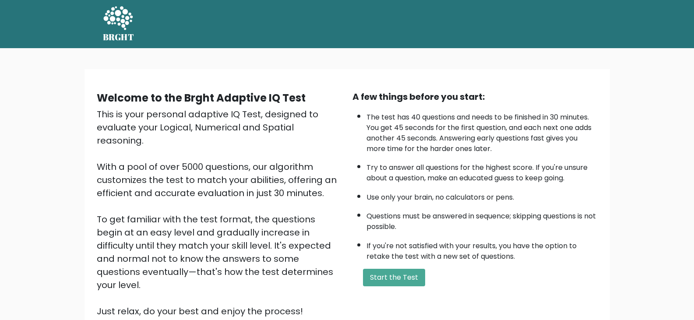 This screenshot has height=320, width=694. Describe the element at coordinates (482, 219) in the screenshot. I see `li: Questions must be answered in sequence; skipping questions is not possible.` at that location.